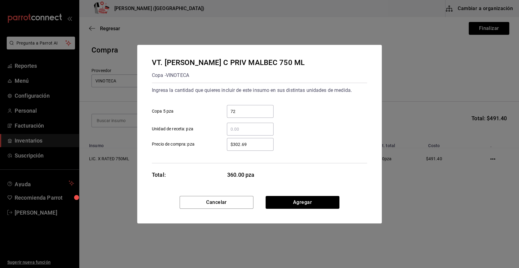 The width and height of the screenshot is (519, 268). I want to click on span: Copa 5 pza, so click(163, 111).